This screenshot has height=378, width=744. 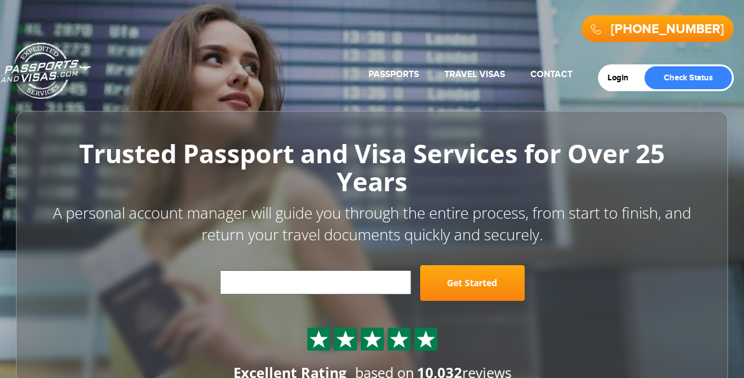 What do you see at coordinates (393, 74) in the screenshot?
I see `a: Passports` at bounding box center [393, 74].